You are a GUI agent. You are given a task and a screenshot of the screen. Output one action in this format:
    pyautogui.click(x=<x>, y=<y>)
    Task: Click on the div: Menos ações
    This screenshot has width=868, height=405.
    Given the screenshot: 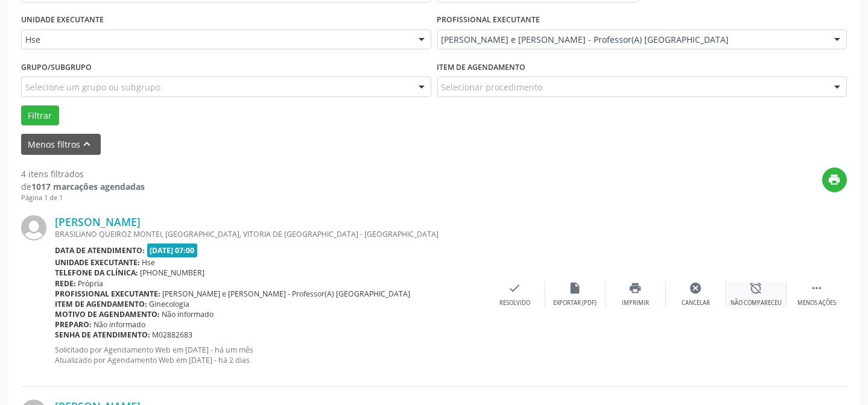 What is the action you would take?
    pyautogui.click(x=817, y=303)
    